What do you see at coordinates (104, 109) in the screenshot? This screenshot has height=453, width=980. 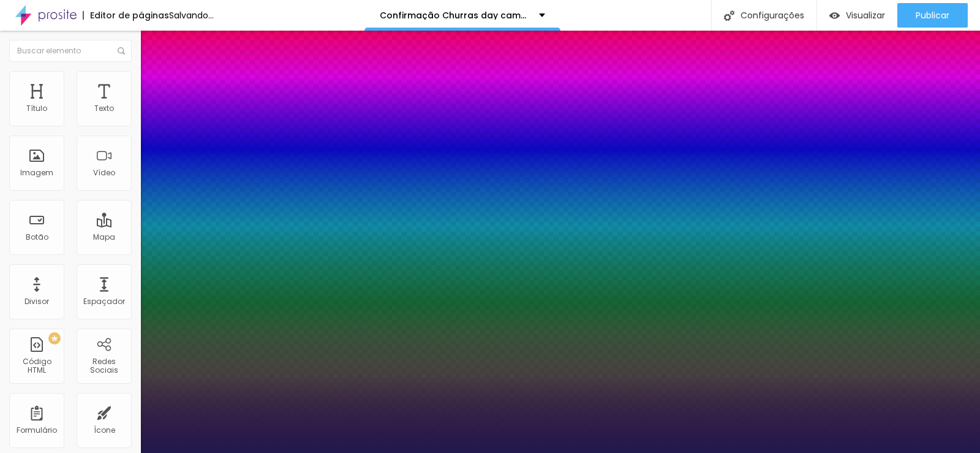 I see `div: Texto` at bounding box center [104, 109].